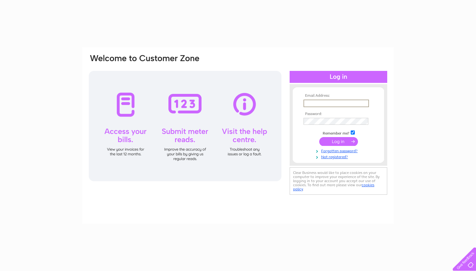 The width and height of the screenshot is (476, 271). Describe the element at coordinates (339, 133) in the screenshot. I see `td: Remember me?` at that location.